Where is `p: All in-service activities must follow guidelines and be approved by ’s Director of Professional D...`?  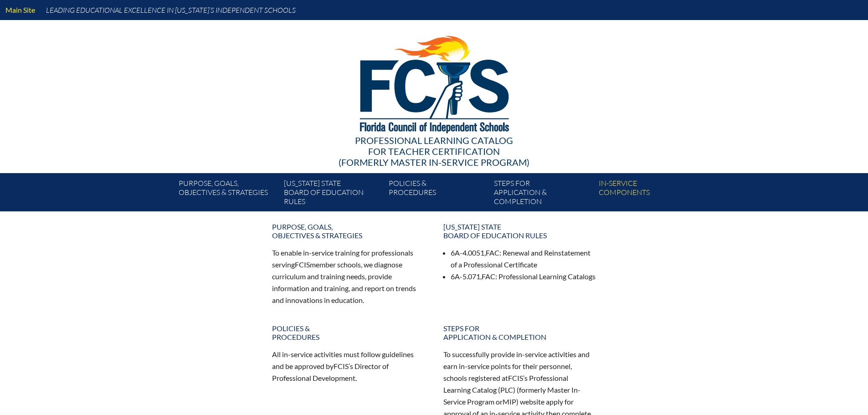 p: All in-service activities must follow guidelines and be approved by ’s Director of Professional D... is located at coordinates (349, 366).